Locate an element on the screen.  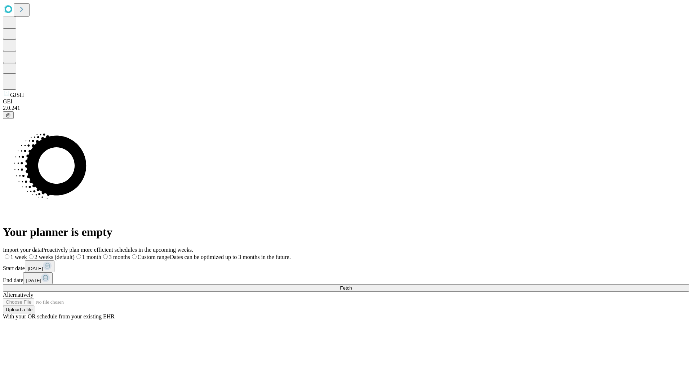
input: Custom rangeDates can be optimized up to 3 months in the future. is located at coordinates (134, 257).